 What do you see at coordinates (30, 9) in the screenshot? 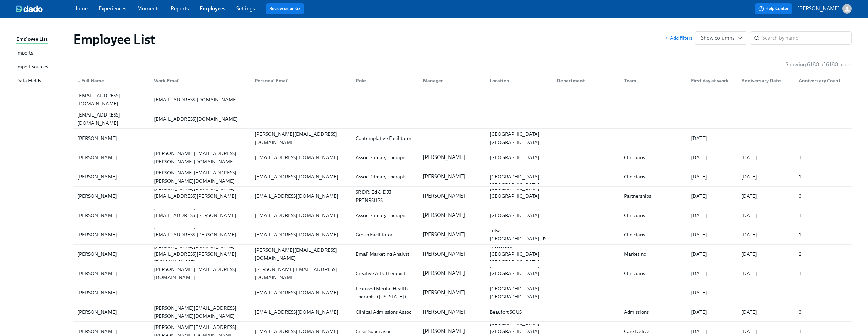
I see `img: dado` at bounding box center [30, 9].